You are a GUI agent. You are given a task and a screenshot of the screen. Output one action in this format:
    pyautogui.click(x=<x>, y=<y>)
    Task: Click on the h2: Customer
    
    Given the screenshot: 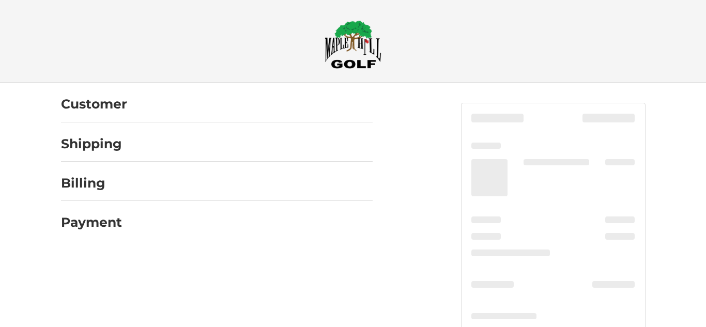 What is the action you would take?
    pyautogui.click(x=94, y=104)
    